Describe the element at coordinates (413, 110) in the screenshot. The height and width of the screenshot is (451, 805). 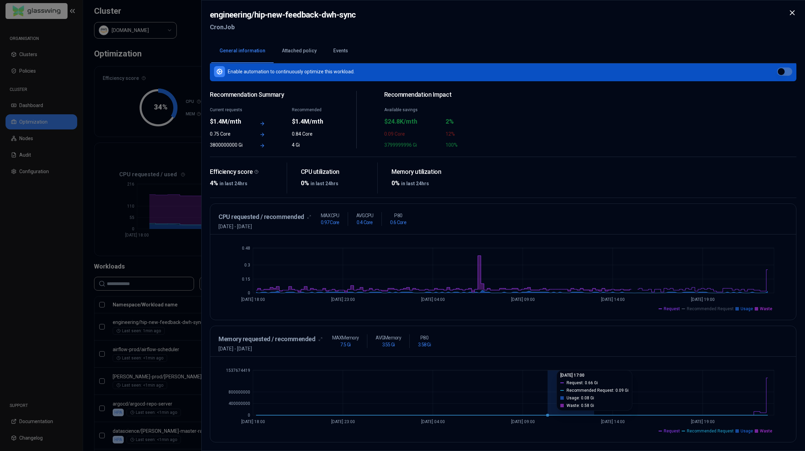
I see `div: Available savings` at that location.